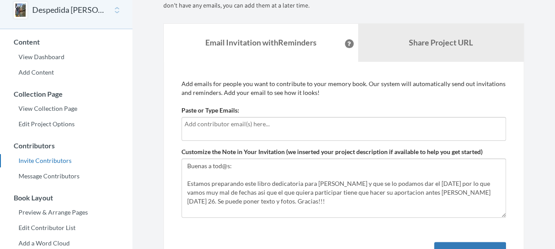  What do you see at coordinates (66, 94) in the screenshot?
I see `h3: Collection Page` at bounding box center [66, 94].